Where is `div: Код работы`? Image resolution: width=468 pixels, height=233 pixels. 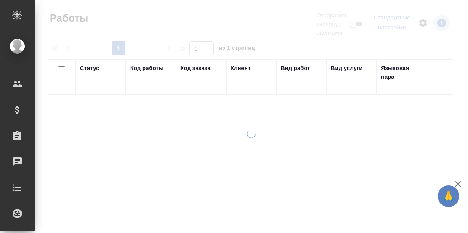
div: Код работы is located at coordinates (147, 68).